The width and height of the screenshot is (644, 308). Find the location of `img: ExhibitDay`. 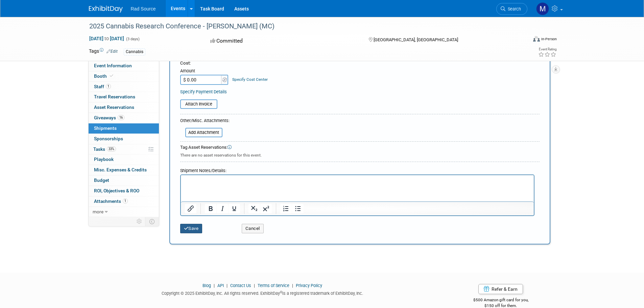

img: ExhibitDay is located at coordinates (106, 9).